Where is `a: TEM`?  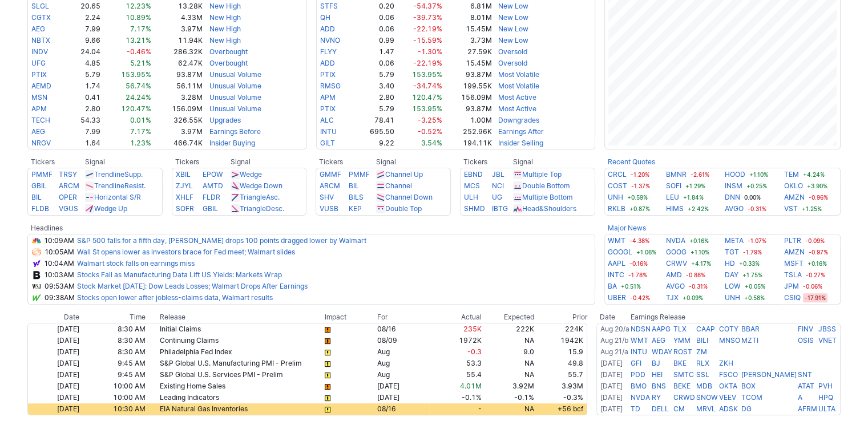 a: TEM is located at coordinates (792, 174).